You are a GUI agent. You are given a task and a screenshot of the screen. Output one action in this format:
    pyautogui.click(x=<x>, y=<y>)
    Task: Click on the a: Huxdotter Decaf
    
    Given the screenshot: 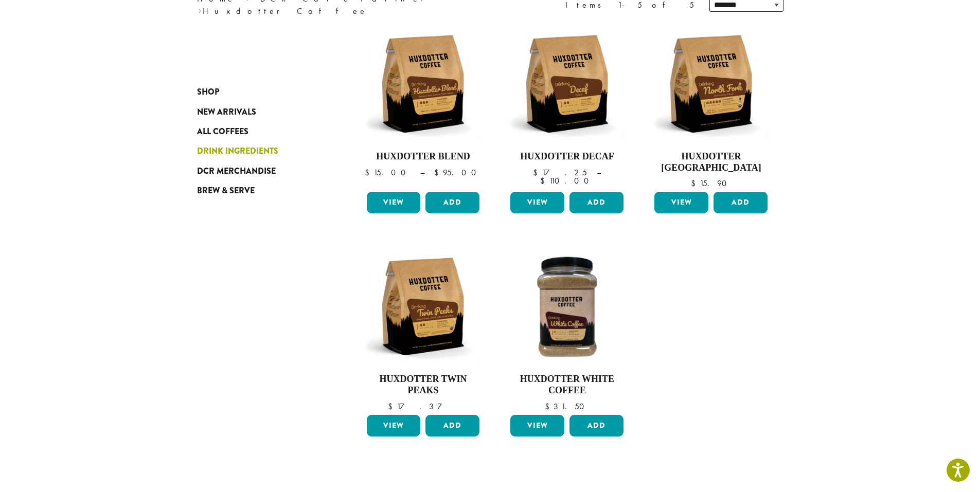 What is the action you would take?
    pyautogui.click(x=567, y=106)
    